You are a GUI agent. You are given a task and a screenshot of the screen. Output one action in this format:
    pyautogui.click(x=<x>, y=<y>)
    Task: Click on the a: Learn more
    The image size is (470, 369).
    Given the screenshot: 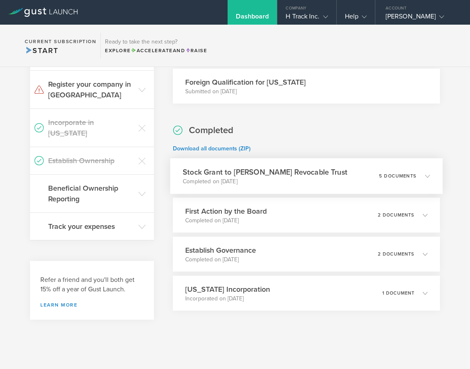 What is the action you would take?
    pyautogui.click(x=92, y=305)
    